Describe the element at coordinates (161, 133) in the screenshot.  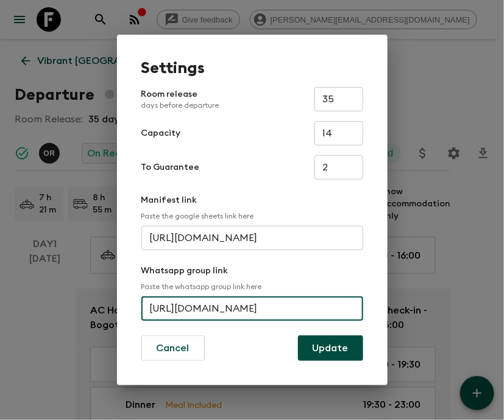
I see `p: Capacity` at that location.